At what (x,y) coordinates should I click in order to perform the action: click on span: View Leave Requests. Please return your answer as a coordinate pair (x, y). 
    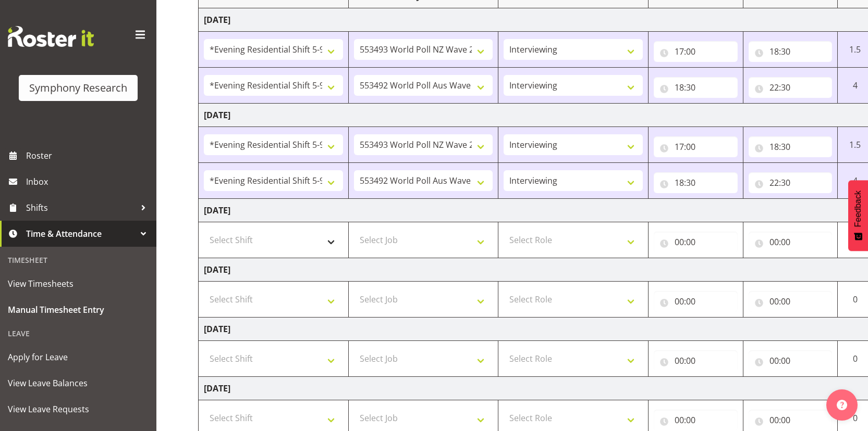
    Looking at the image, I should click on (78, 409).